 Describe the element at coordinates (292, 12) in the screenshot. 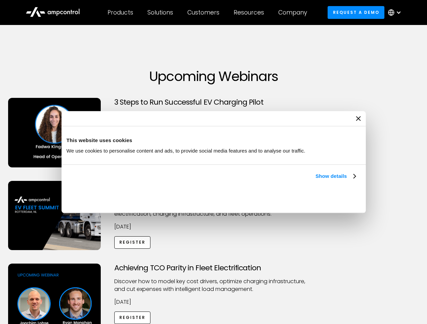

I see `div: Company` at that location.